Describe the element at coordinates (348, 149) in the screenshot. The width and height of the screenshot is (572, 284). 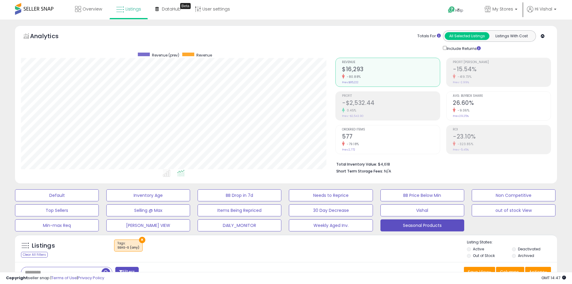
I see `small: Prev: 2,772` at that location.